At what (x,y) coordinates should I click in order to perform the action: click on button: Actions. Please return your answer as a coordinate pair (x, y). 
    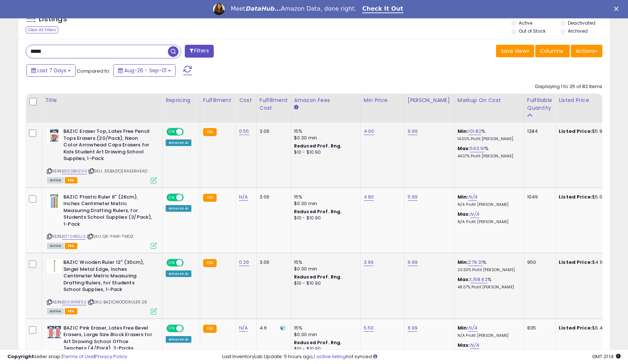
    Looking at the image, I should click on (587, 51).